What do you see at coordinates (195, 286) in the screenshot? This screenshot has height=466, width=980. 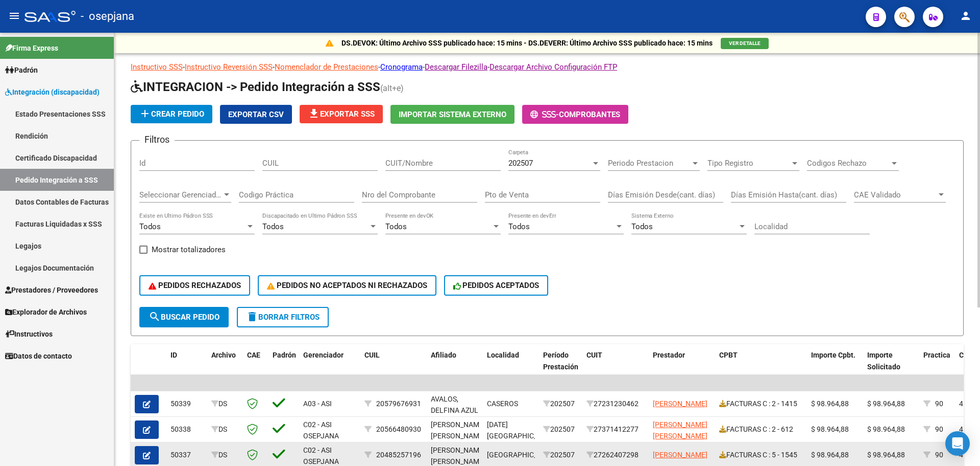 I see `button: PEDIDOS RECHAZADOS` at bounding box center [195, 286].